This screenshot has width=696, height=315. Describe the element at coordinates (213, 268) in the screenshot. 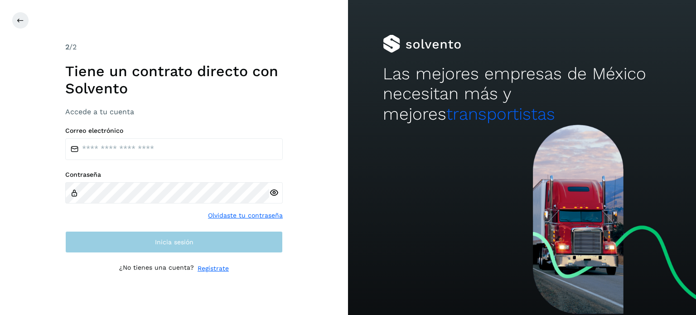

I see `a: Regístrate` at that location.